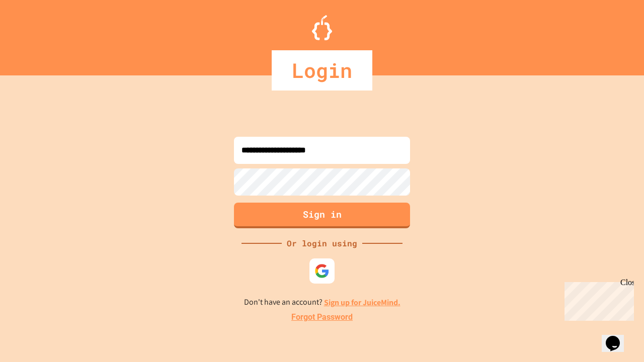  What do you see at coordinates (37, 34) in the screenshot?
I see `div: Chat with us now!Close` at bounding box center [37, 34].